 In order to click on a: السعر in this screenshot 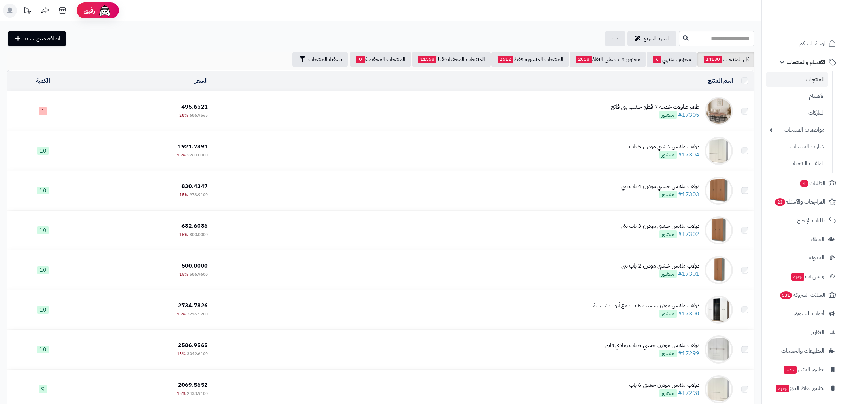, I will do `click(201, 81)`.